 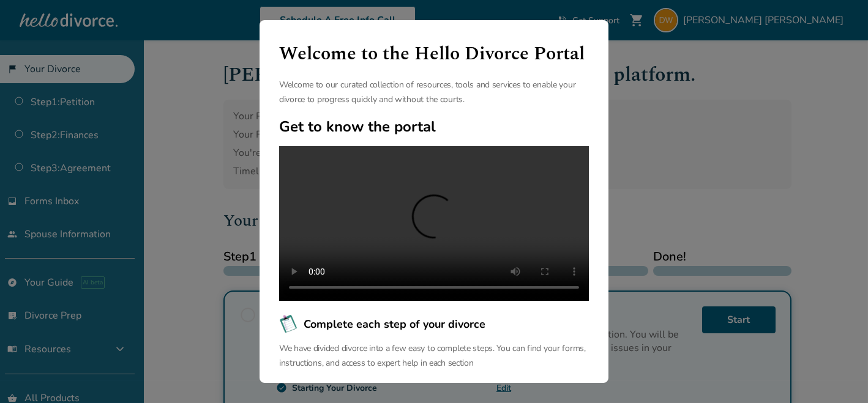 I want to click on span: Complete each step of your divorce, so click(x=394, y=324).